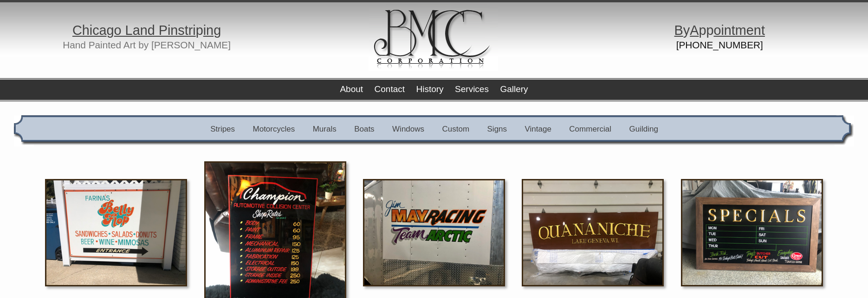 The height and width of the screenshot is (298, 868). Describe the element at coordinates (209, 30) in the screenshot. I see `span: in` at that location.